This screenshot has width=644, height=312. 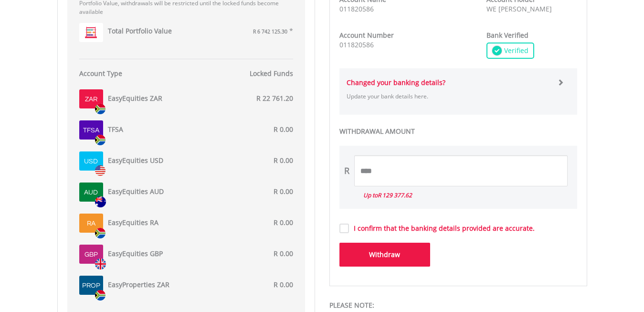 What do you see at coordinates (116, 129) in the screenshot?
I see `label: TFSA` at bounding box center [116, 129].